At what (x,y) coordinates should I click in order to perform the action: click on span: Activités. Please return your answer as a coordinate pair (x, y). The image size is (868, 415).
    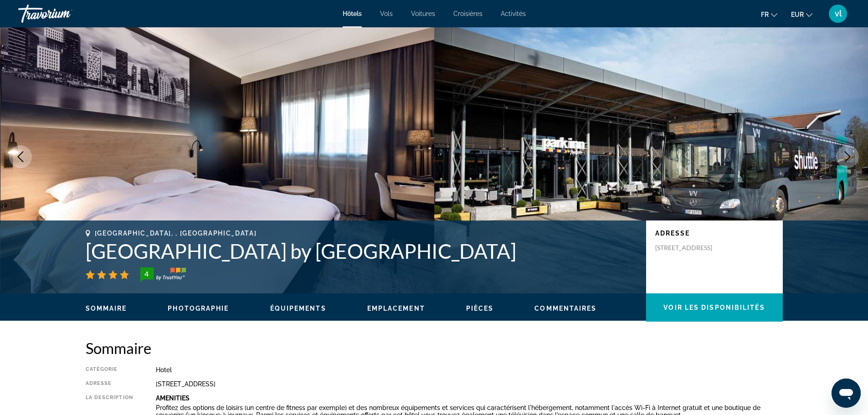
    Looking at the image, I should click on (513, 14).